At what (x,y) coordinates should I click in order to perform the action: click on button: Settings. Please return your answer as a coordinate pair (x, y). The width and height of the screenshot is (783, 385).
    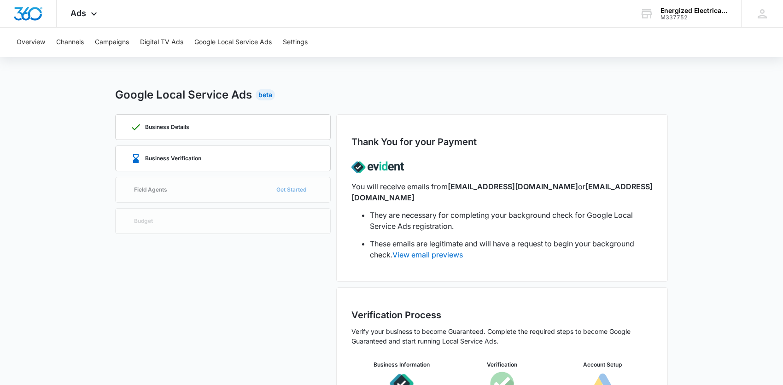
    Looking at the image, I should click on (295, 42).